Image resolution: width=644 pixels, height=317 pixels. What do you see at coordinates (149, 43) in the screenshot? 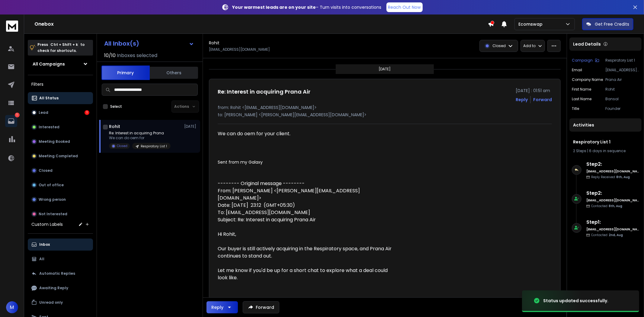
I see `button: All Inbox(s)` at bounding box center [149, 43].